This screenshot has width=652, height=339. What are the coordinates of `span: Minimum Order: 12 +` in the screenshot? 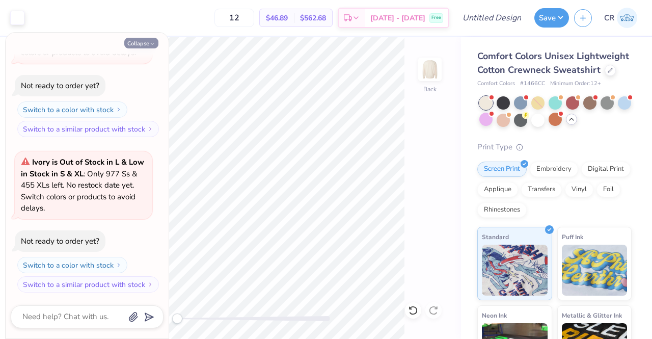 It's located at (575, 84).